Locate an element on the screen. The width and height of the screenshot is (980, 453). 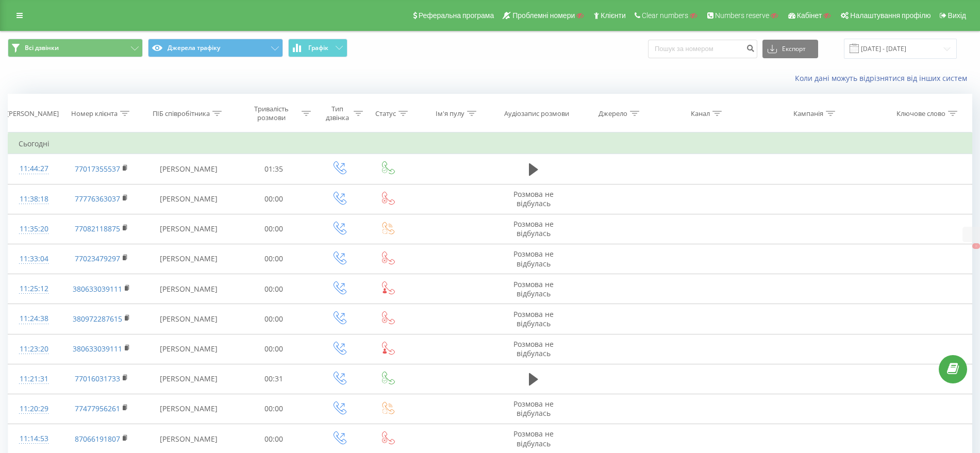
div: 11:24:38 is located at coordinates (34, 319).